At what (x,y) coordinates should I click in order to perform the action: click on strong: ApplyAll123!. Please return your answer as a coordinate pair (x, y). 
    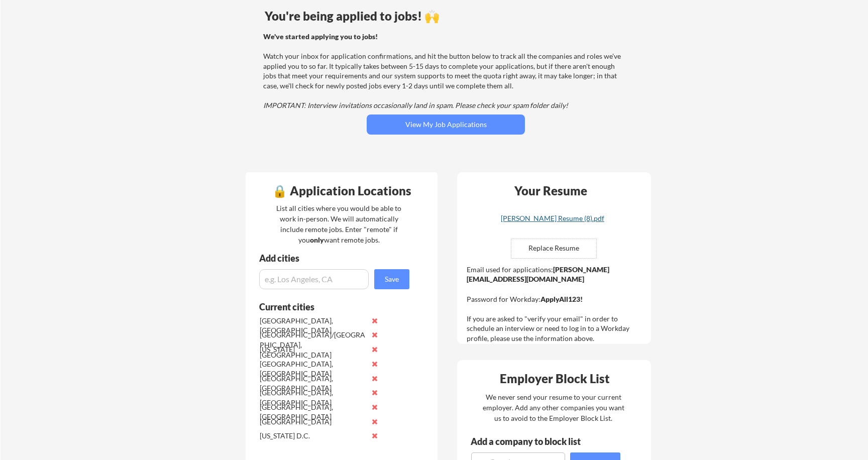
    Looking at the image, I should click on (562, 299).